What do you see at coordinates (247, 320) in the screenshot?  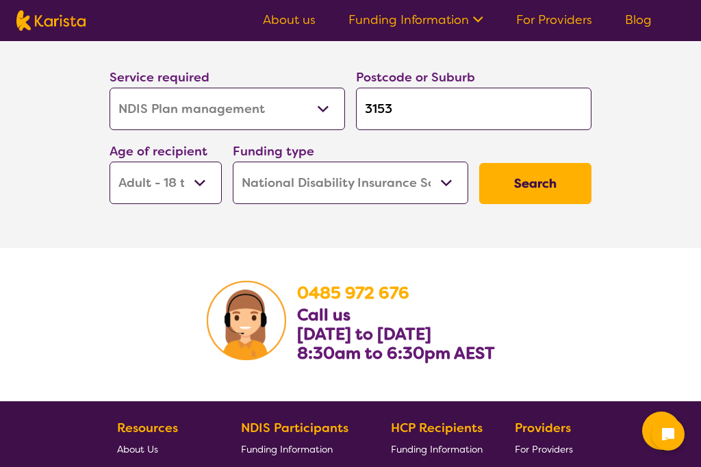 I see `img: Karista Client Service` at bounding box center [247, 320].